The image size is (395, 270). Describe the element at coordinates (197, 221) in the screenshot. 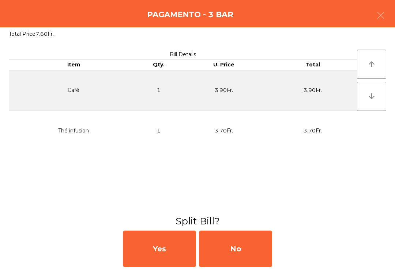

I see `h3: Split Bill?` at that location.